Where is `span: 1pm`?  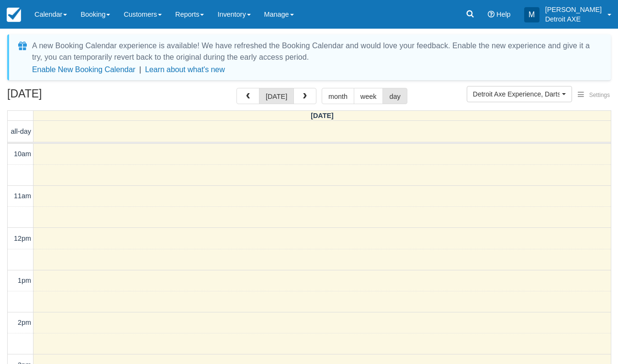 span: 1pm is located at coordinates (25, 280).